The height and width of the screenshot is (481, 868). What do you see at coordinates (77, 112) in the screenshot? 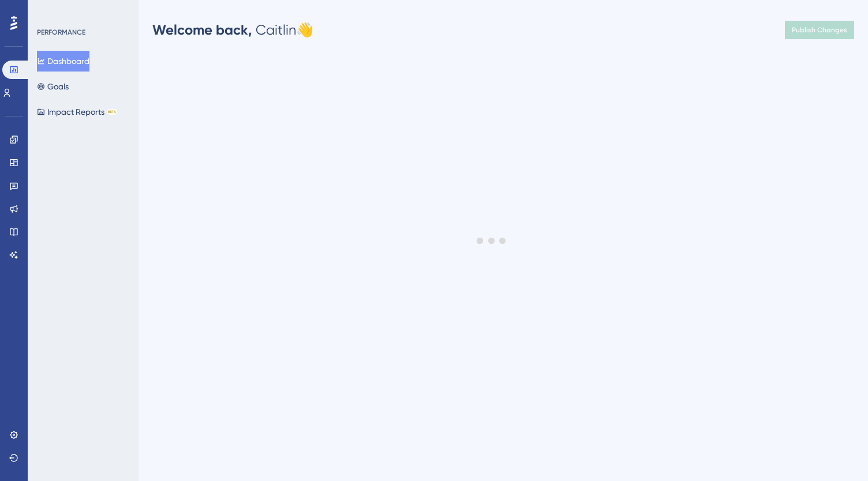
I see `button: Impact ReportsBETA` at bounding box center [77, 112].